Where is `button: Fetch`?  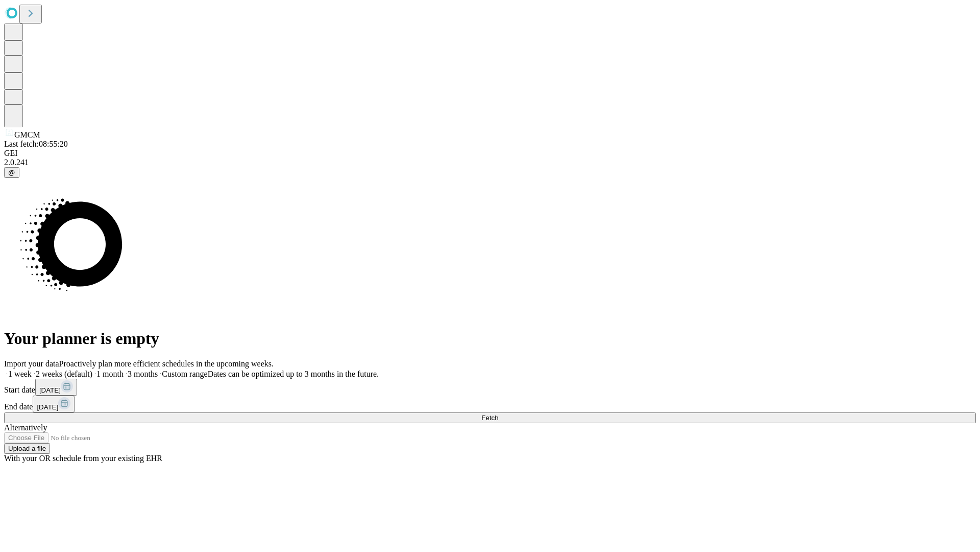 button: Fetch is located at coordinates (490, 417).